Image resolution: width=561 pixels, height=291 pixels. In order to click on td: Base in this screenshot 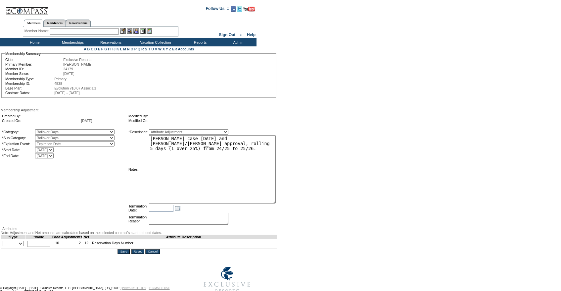, I will do `click(57, 237)`.